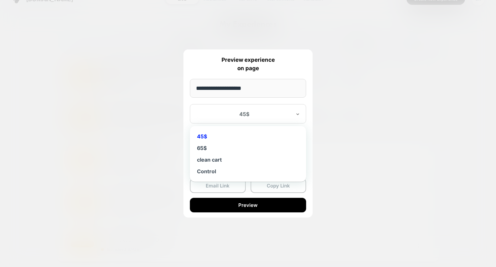 This screenshot has height=267, width=496. I want to click on button: Copy Link, so click(278, 185).